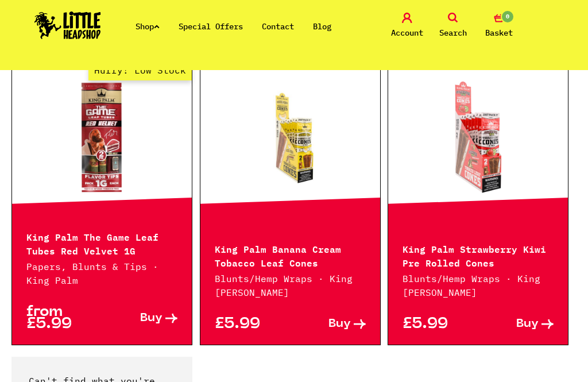  Describe the element at coordinates (454, 33) in the screenshot. I see `span: Search` at that location.